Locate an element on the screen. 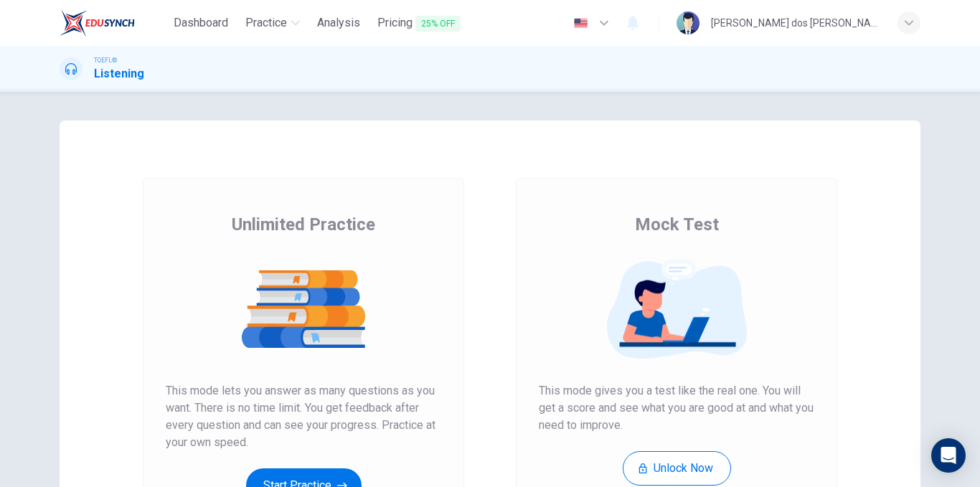  img: en is located at coordinates (580, 23).